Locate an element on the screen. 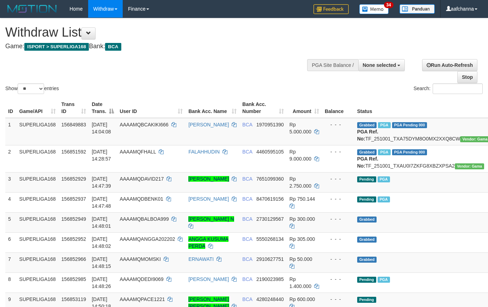 This screenshot has height=307, width=488. span: 156852966 is located at coordinates (74, 259).